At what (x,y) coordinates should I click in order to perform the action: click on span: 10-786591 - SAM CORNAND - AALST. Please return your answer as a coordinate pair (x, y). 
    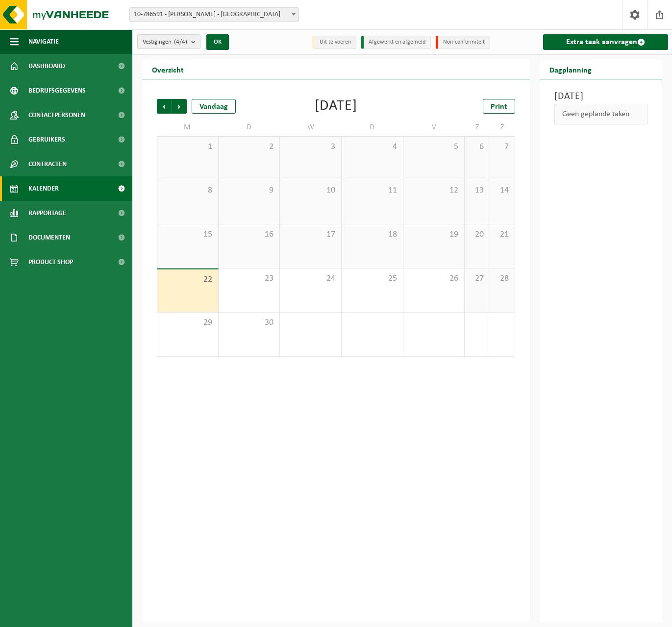
    Looking at the image, I should click on (214, 15).